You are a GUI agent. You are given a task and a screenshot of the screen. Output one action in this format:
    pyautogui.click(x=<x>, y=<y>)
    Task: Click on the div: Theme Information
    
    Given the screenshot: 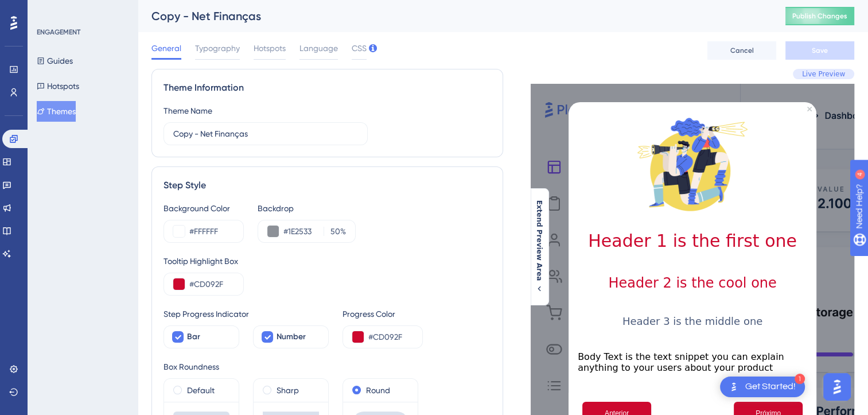 What is the action you would take?
    pyautogui.click(x=327, y=88)
    